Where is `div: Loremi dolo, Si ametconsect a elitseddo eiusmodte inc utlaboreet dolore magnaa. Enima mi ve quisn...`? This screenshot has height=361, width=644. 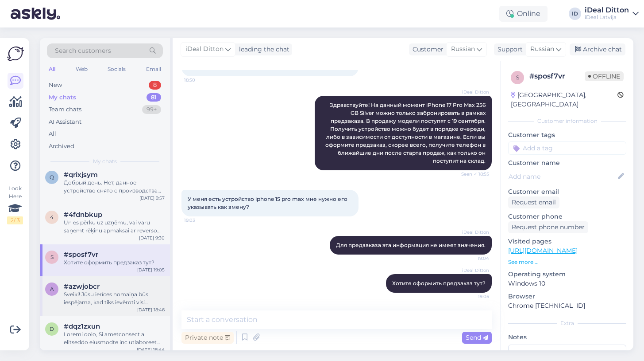 div: Loremi dolo, Si ametconsect a elitseddo eiusmodte inc utlaboreet dolore magnaa. Enima mi ve quisn... is located at coordinates (114, 338).